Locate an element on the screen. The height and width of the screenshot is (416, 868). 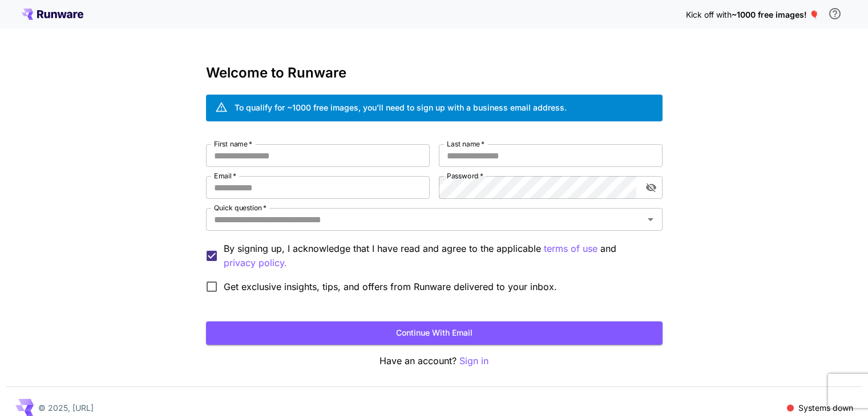
p: privacy policy. is located at coordinates (255, 263).